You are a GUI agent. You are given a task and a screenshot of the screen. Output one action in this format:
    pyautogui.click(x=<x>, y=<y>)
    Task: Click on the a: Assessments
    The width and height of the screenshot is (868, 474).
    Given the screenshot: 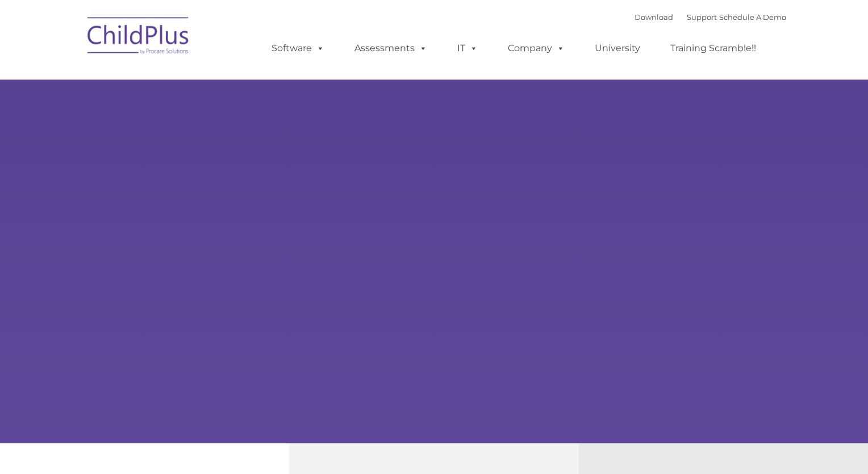 What is the action you would take?
    pyautogui.click(x=391, y=48)
    